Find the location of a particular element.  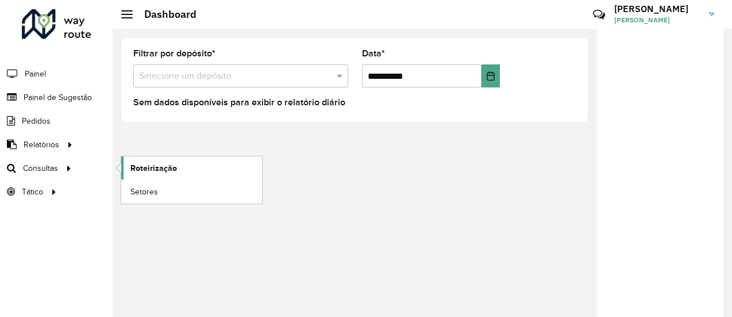

a: Roteirização is located at coordinates (191, 168).